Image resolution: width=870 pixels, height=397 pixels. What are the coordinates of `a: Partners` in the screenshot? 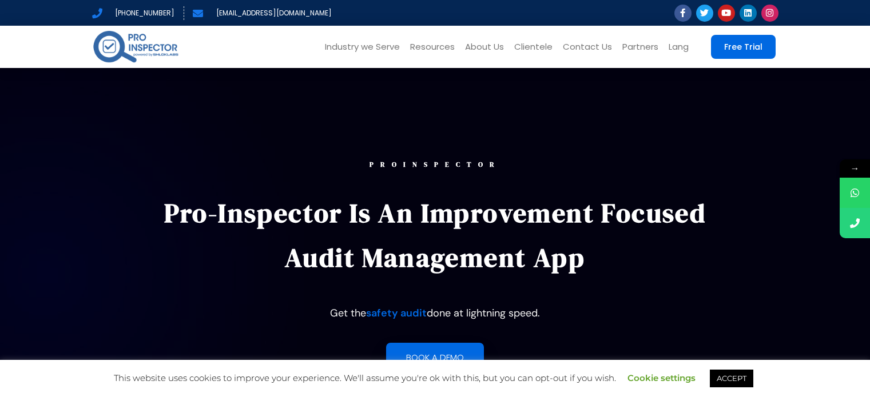 It's located at (640, 47).